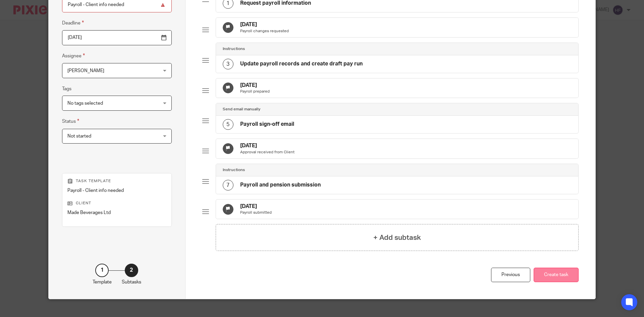  What do you see at coordinates (71, 121) in the screenshot?
I see `label: Status` at bounding box center [71, 121].